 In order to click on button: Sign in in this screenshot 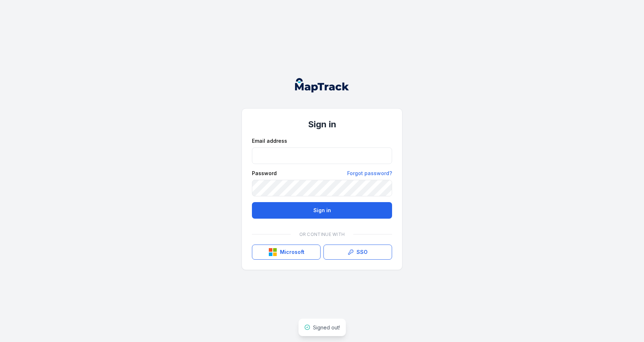, I will do `click(322, 210)`.